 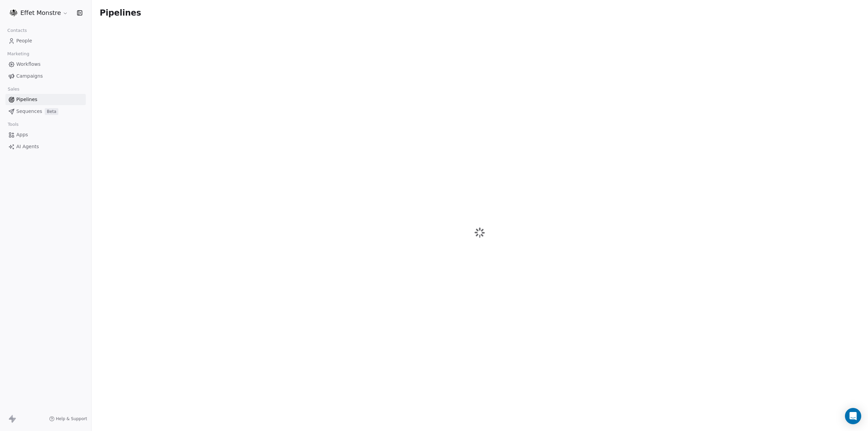 What do you see at coordinates (17, 31) in the screenshot?
I see `span: Contacts` at bounding box center [17, 31].